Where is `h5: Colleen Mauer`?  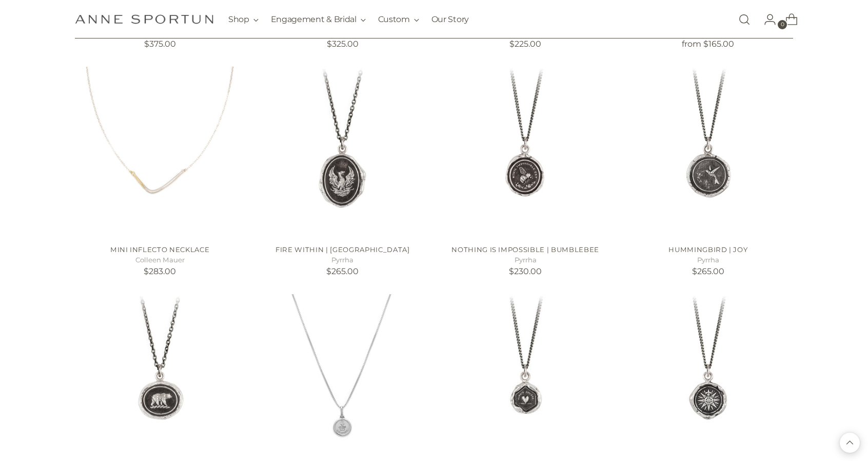 h5: Colleen Mauer is located at coordinates (160, 260).